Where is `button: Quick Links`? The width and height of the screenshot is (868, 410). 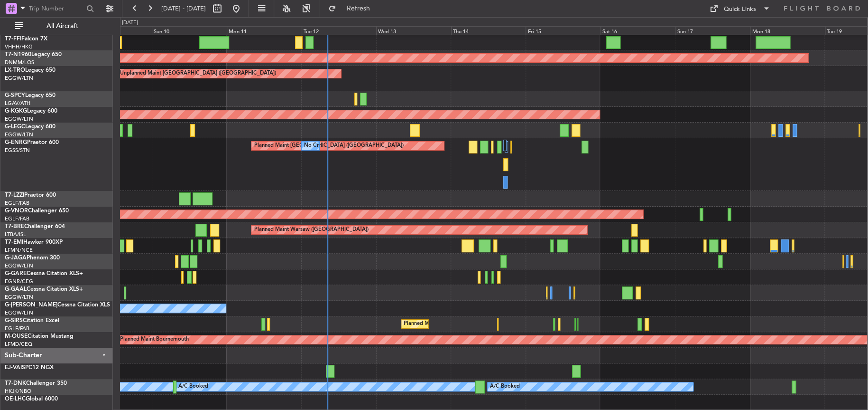 button: Quick Links is located at coordinates (740, 9).